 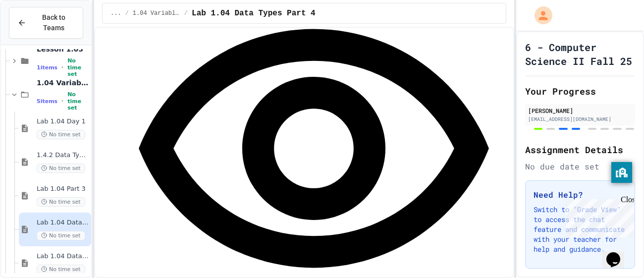 I want to click on p: Switch to "Grade View" to access the chat feature and communicate with your teacher for help and ..., so click(x=580, y=230).